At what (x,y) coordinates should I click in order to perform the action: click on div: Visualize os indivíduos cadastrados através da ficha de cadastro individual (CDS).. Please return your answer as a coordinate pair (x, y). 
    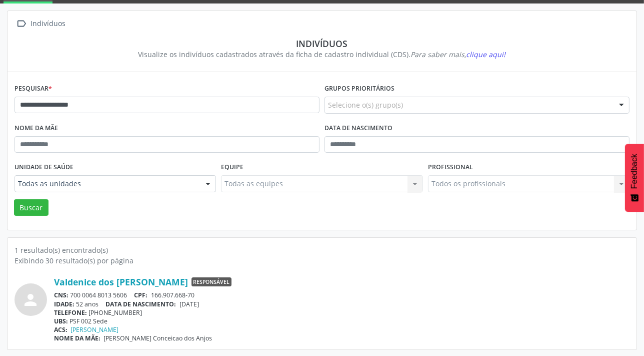
    Looking at the image, I should click on (322, 54).